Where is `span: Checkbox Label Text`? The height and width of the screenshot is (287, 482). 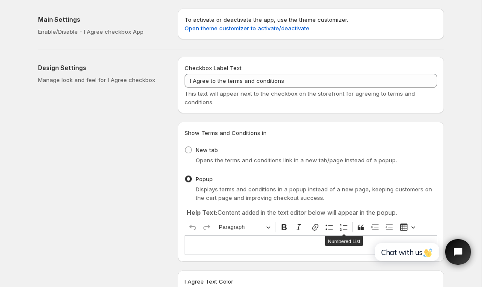 span: Checkbox Label Text is located at coordinates (213, 68).